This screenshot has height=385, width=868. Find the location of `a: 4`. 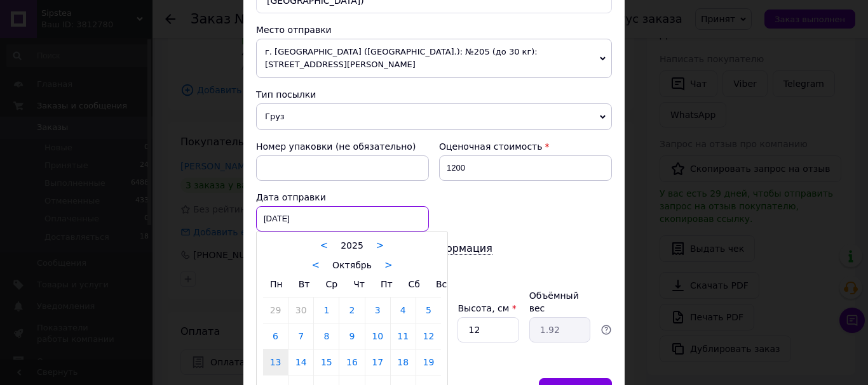

a: 4 is located at coordinates (403, 311).